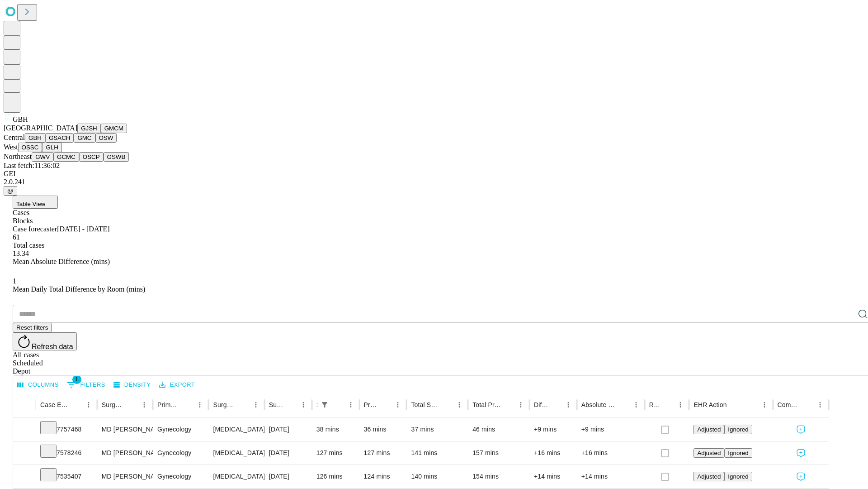 This screenshot has height=489, width=868. I want to click on div: 36 mins, so click(383, 429).